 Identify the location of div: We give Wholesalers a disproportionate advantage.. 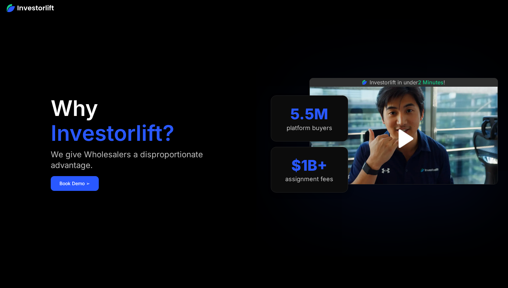
(142, 160).